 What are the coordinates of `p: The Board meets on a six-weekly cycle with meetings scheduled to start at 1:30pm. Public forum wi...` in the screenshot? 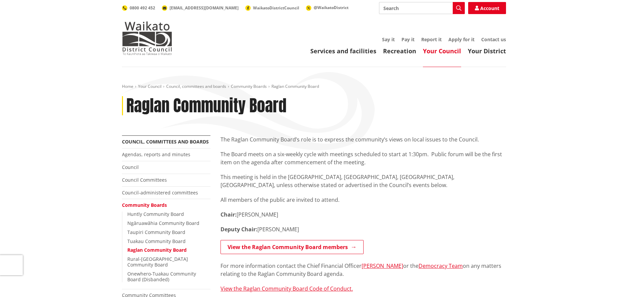 It's located at (364, 158).